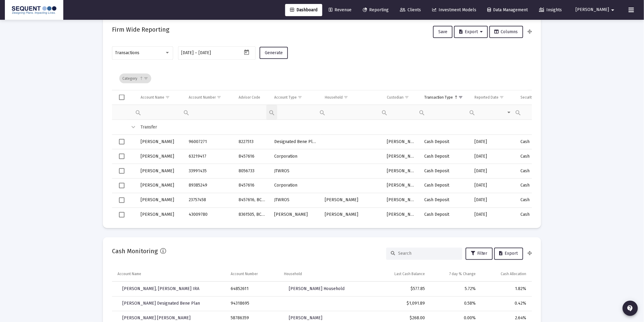 This screenshot has width=644, height=322. What do you see at coordinates (506, 289) in the screenshot?
I see `td: 1.82%` at bounding box center [506, 289].